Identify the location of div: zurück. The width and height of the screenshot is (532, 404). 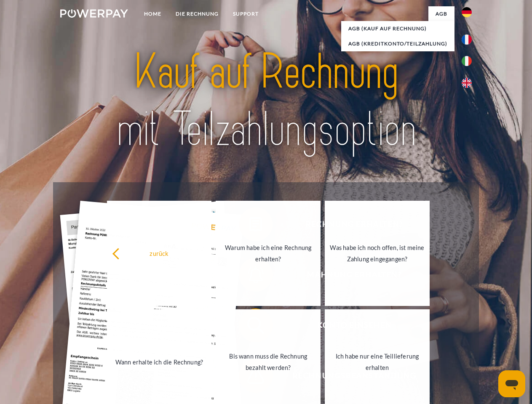
(159, 253).